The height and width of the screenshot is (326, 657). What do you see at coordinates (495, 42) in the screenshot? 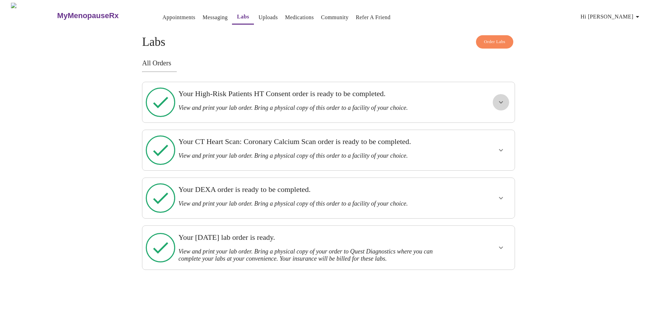
I see `span: Order Labs` at bounding box center [495, 42].